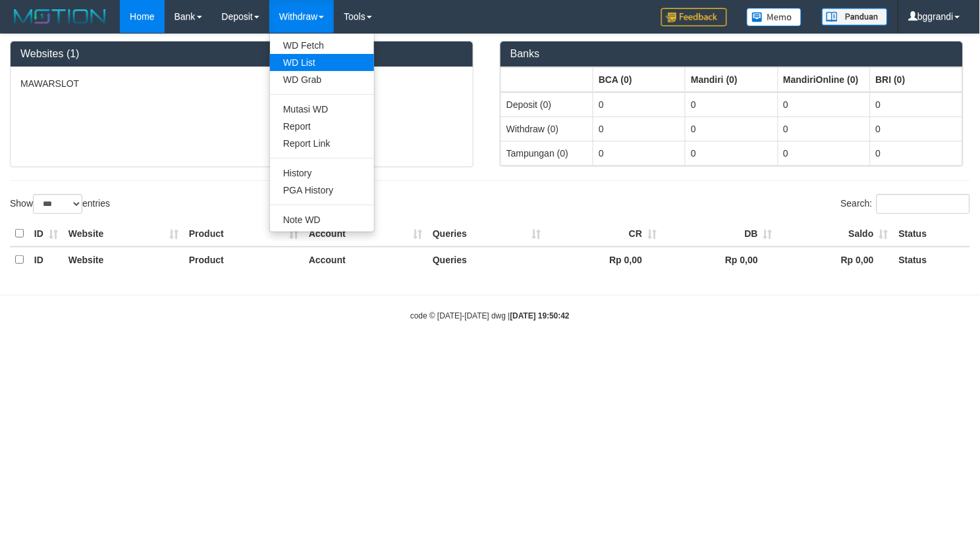 The height and width of the screenshot is (533, 980). I want to click on select: Showentries, so click(57, 204).